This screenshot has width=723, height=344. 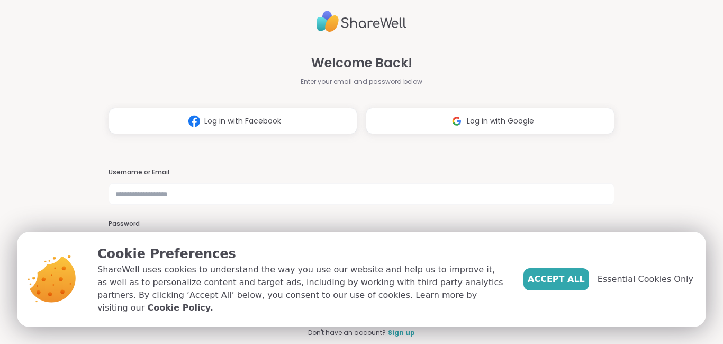 What do you see at coordinates (302, 254) in the screenshot?
I see `p: Cookie Preferences` at bounding box center [302, 254].